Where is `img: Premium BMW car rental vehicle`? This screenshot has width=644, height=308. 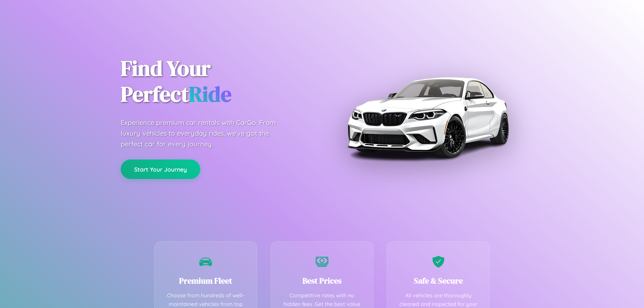 img: Premium BMW car rental vehicle is located at coordinates (428, 117).